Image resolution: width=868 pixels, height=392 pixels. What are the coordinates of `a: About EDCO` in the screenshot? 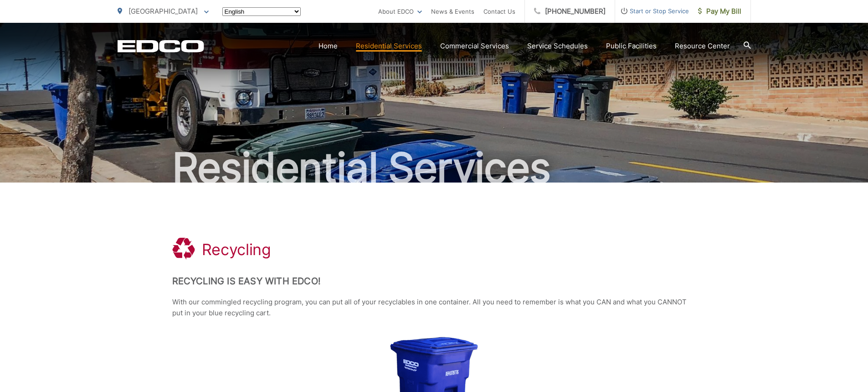 It's located at (401, 12).